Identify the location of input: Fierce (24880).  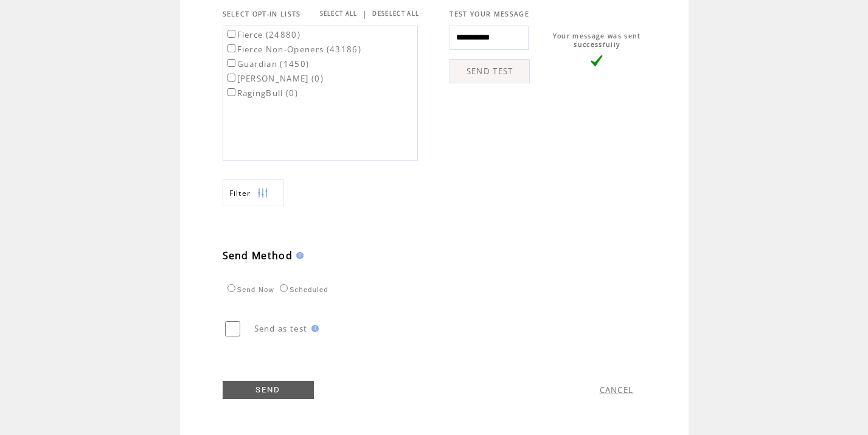
(231, 34).